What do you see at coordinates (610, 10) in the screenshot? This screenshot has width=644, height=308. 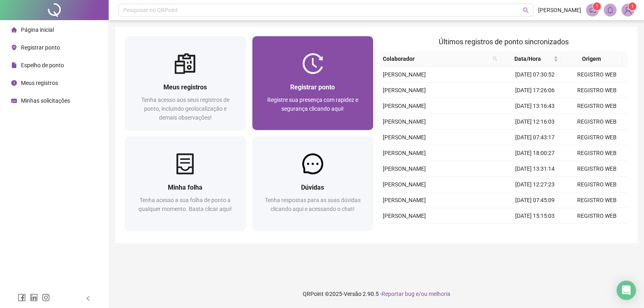 I see `span: bell` at bounding box center [610, 10].